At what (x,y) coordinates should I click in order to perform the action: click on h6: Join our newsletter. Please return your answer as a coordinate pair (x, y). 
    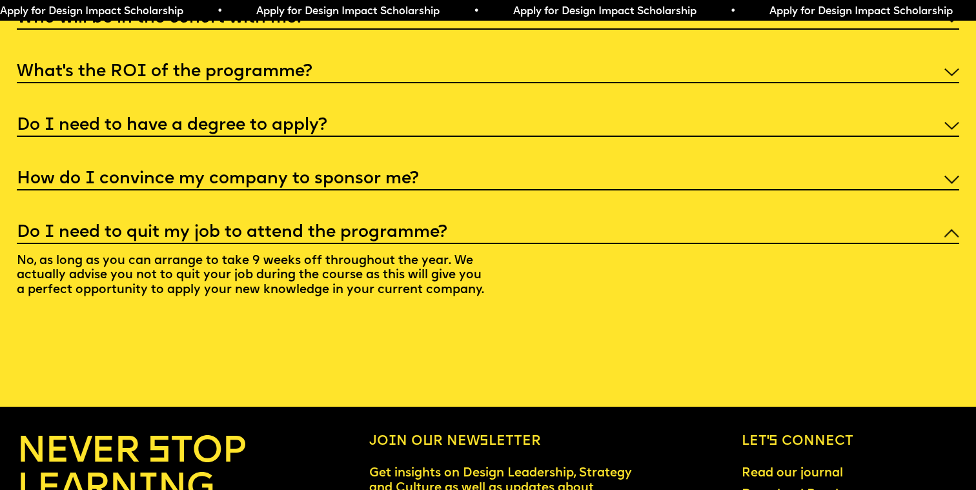
    Looking at the image, I should click on (504, 441).